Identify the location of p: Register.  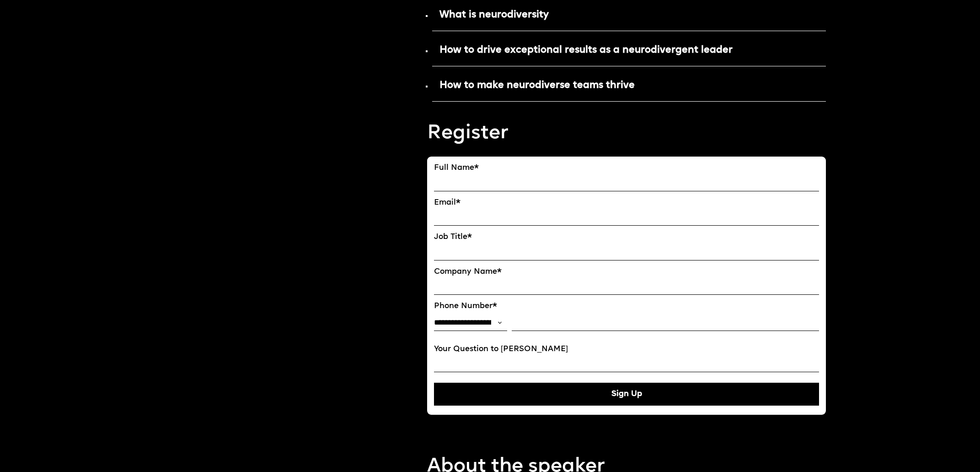
(627, 134).